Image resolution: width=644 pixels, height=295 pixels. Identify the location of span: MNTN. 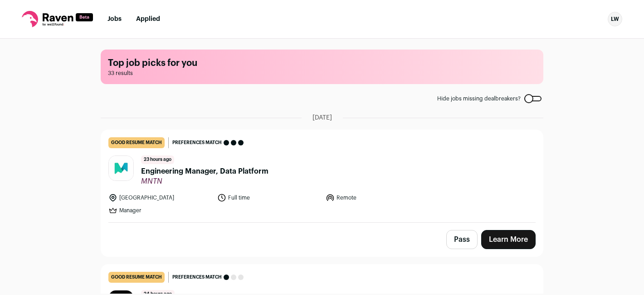
(205, 181).